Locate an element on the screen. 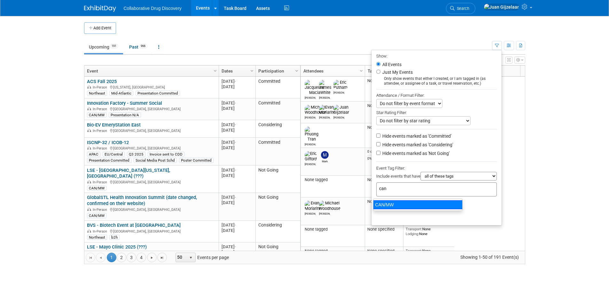  div: Juan Gijzelaar is located at coordinates (339, 117).